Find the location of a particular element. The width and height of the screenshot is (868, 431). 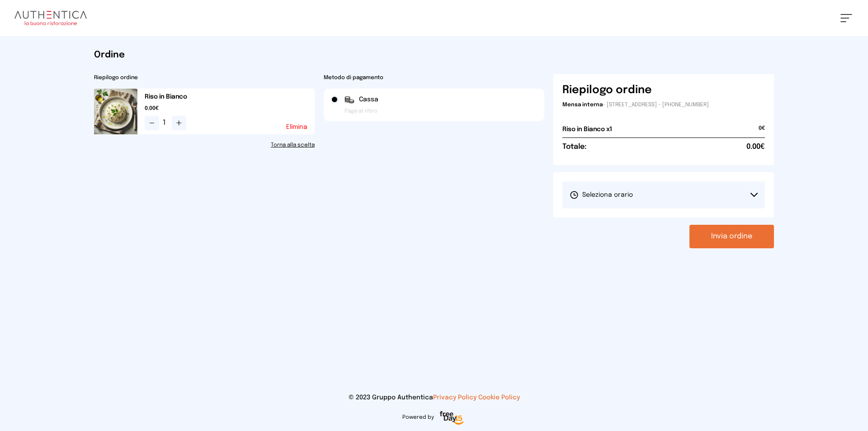

a: Cookie Policy is located at coordinates (499, 397).